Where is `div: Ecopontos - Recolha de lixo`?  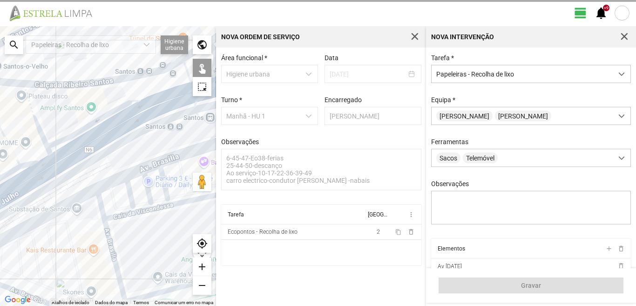 div: Ecopontos - Recolha de lixo is located at coordinates (263, 232).